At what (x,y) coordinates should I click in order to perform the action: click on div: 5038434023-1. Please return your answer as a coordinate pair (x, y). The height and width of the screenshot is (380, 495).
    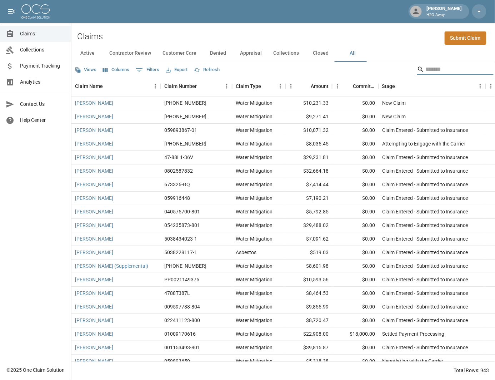
    Looking at the image, I should click on (181, 239).